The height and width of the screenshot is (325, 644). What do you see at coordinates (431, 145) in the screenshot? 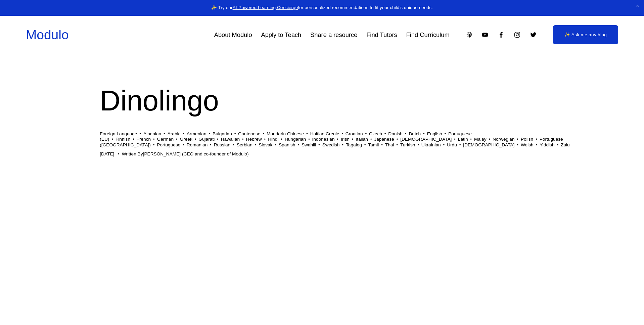
I see `a: Ukrainian` at bounding box center [431, 145].